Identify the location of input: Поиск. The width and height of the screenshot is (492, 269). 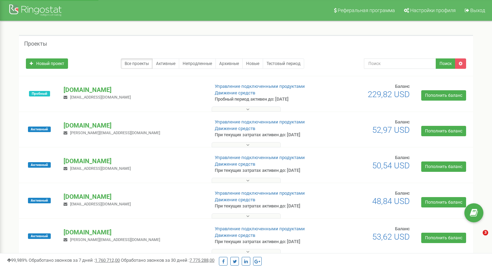
(400, 64).